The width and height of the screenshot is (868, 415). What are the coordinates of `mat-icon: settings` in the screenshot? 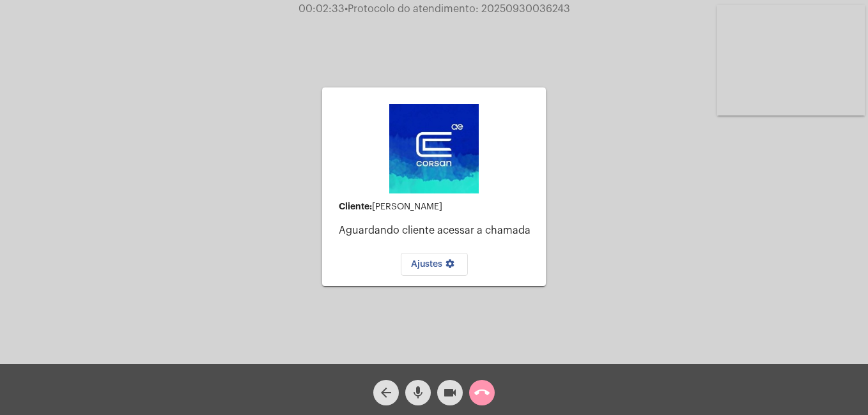 It's located at (450, 267).